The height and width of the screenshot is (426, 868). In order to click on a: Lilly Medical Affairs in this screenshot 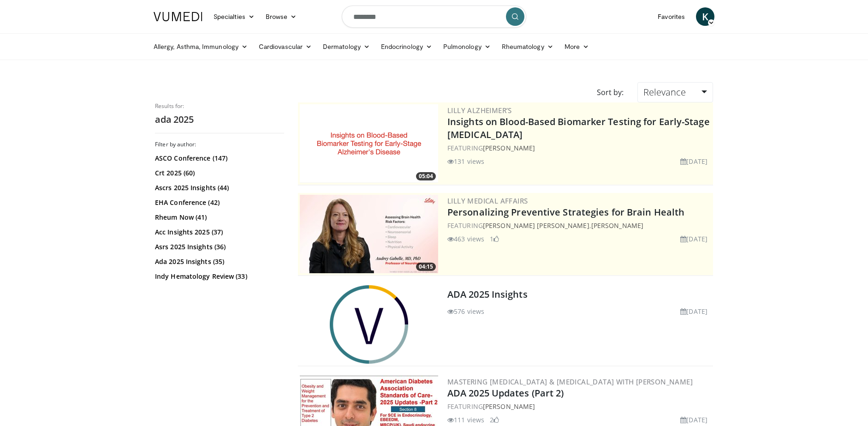, I will do `click(488, 200)`.